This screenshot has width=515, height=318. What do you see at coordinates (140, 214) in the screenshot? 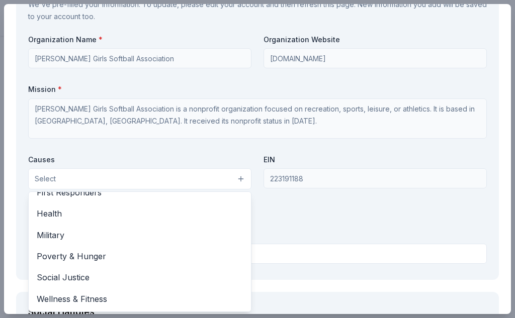
I see `span: Health` at bounding box center [140, 214].